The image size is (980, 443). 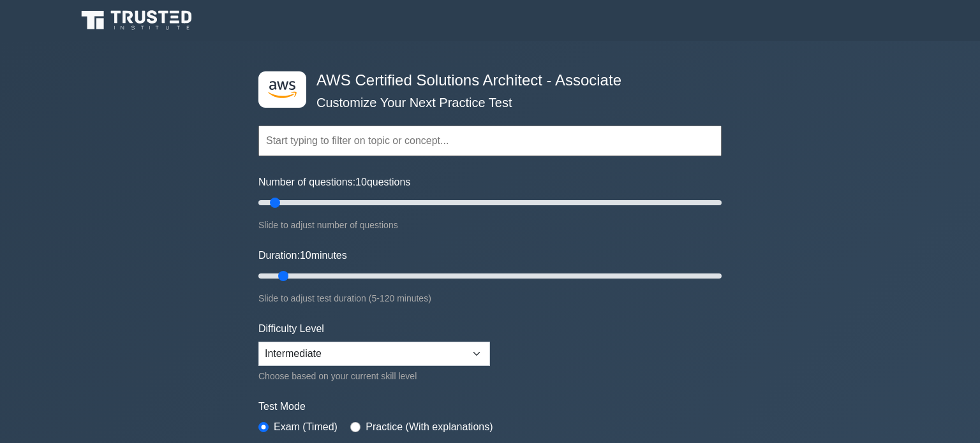 What do you see at coordinates (302, 256) in the screenshot?
I see `label: Duration: minutes` at bounding box center [302, 256].